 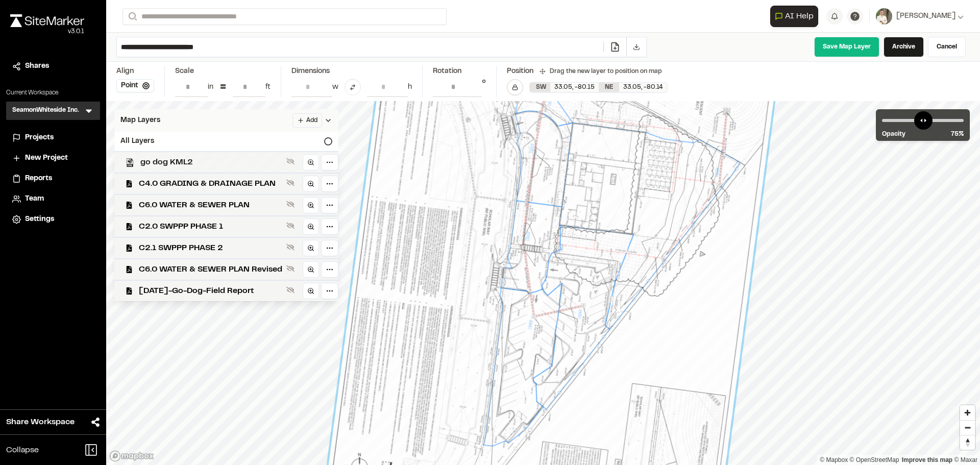 I want to click on button: Zoom out, so click(x=967, y=427).